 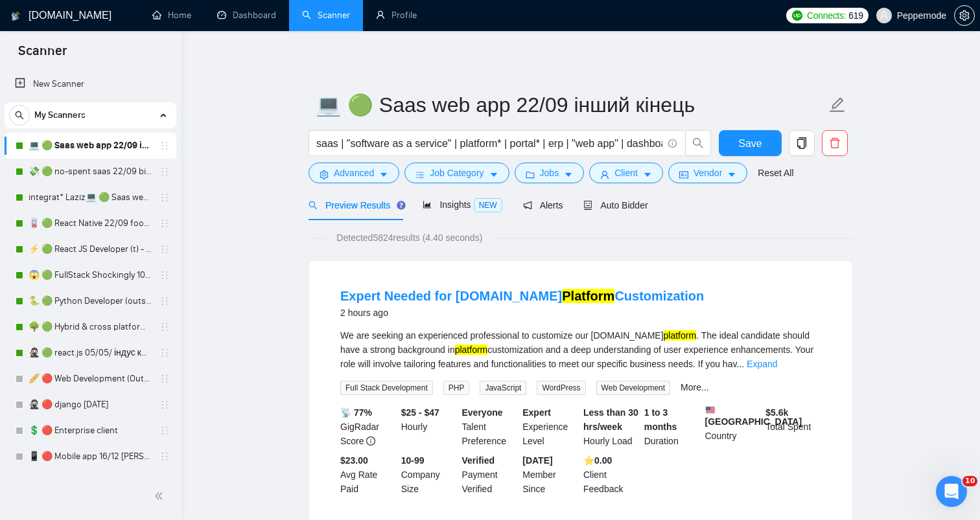 I want to click on span: PHP, so click(x=456, y=388).